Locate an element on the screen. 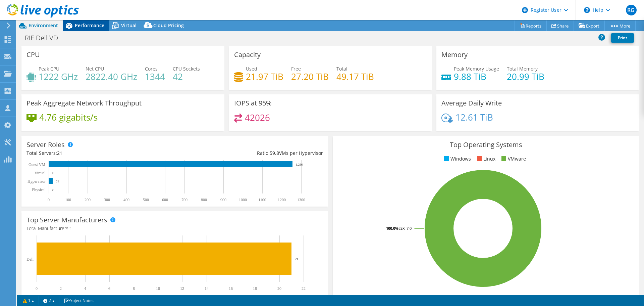  span: Environment is located at coordinates (43, 25).